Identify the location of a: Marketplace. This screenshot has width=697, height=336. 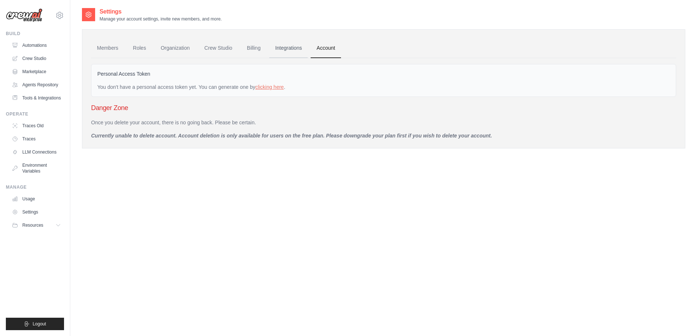
(36, 72).